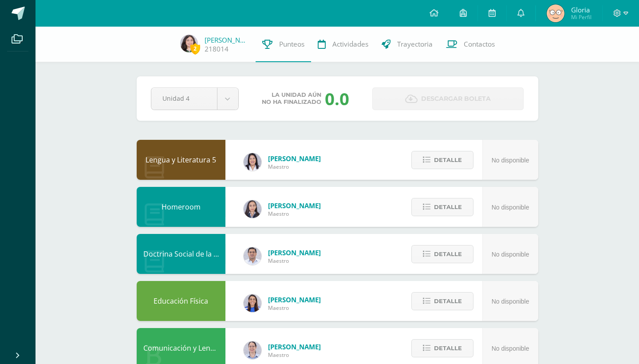  What do you see at coordinates (181, 254) in the screenshot?
I see `div: Doctrina Social de la Iglesia` at bounding box center [181, 254].